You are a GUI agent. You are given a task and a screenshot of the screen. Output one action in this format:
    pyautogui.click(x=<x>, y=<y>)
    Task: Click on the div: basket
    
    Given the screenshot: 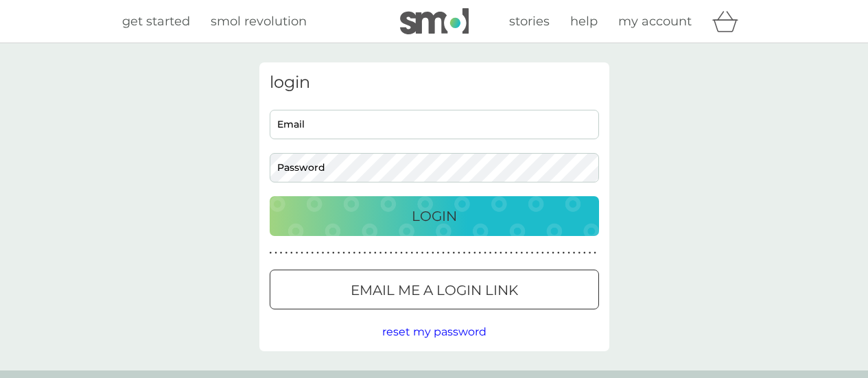 What is the action you would take?
    pyautogui.click(x=729, y=21)
    